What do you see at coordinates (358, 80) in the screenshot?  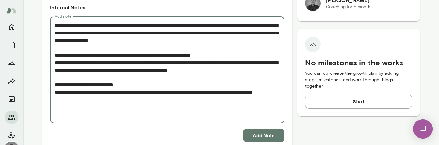 I see `p: You can co-create the growth plan by adding steps, milestones, and work through things together.` at bounding box center [358, 80].